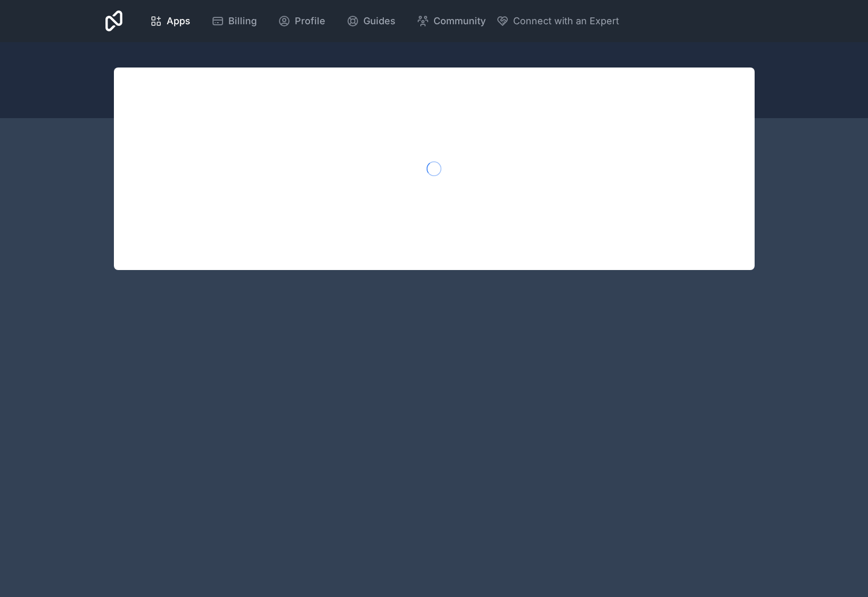 This screenshot has width=868, height=597. I want to click on span: Guides, so click(379, 21).